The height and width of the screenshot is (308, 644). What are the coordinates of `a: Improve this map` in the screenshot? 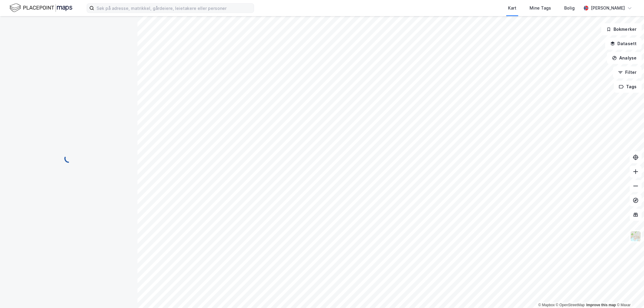 It's located at (601, 305).